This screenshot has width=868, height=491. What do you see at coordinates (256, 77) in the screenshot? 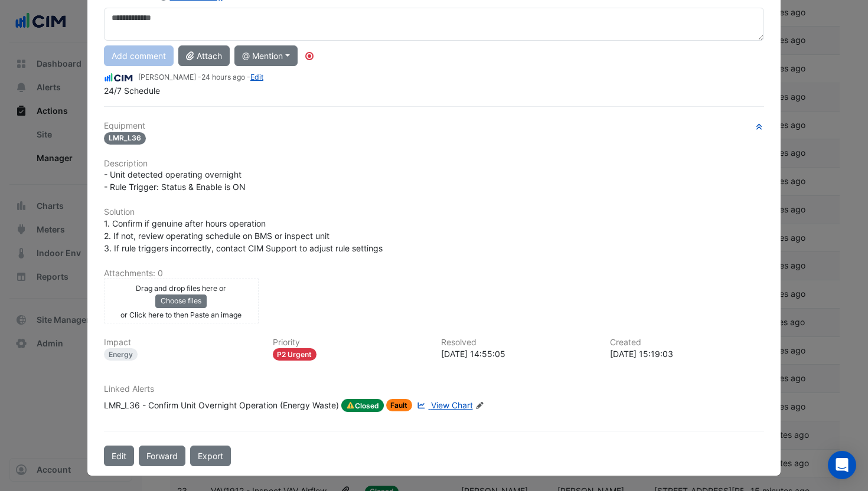
I see `a: Edit` at bounding box center [256, 77].